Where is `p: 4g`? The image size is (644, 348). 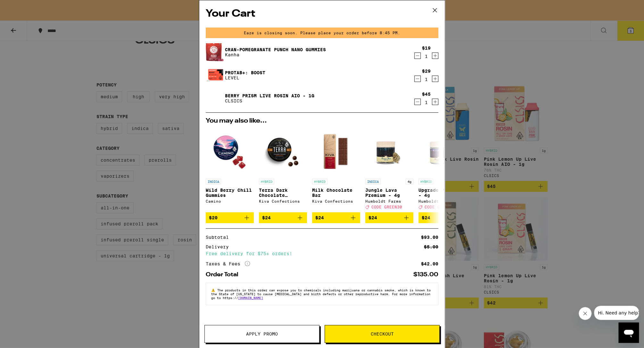
p: 4g is located at coordinates (409, 181).